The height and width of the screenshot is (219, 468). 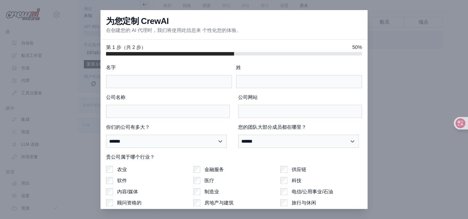 What do you see at coordinates (300, 97) in the screenshot?
I see `label: 公司网站` at bounding box center [300, 97].